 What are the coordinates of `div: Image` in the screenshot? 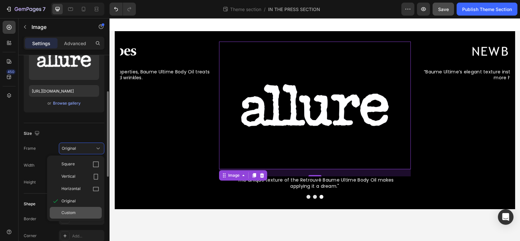 It's located at (124, 157).